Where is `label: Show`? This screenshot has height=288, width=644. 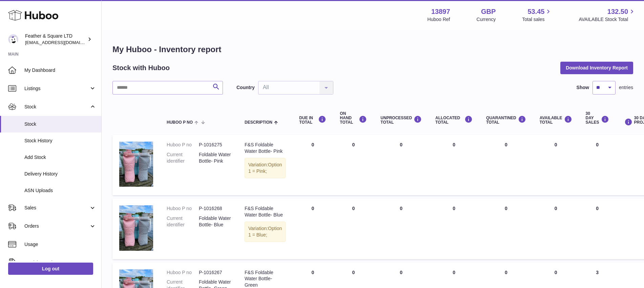
label: Show is located at coordinates (583, 87).